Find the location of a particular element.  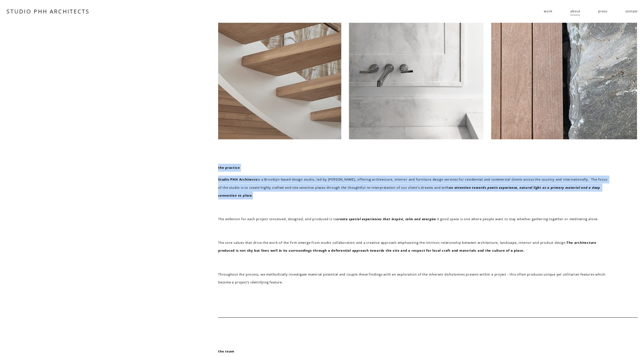

strong: the team is located at coordinates (226, 351).